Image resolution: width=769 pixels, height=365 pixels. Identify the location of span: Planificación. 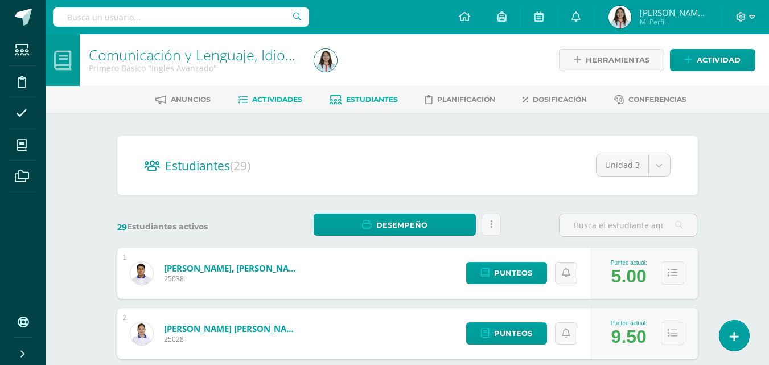
(466, 99).